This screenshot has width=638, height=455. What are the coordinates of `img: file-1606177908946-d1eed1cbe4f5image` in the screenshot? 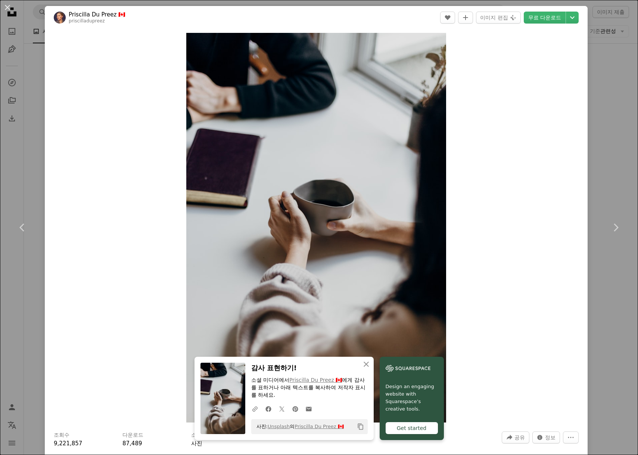 It's located at (408, 368).